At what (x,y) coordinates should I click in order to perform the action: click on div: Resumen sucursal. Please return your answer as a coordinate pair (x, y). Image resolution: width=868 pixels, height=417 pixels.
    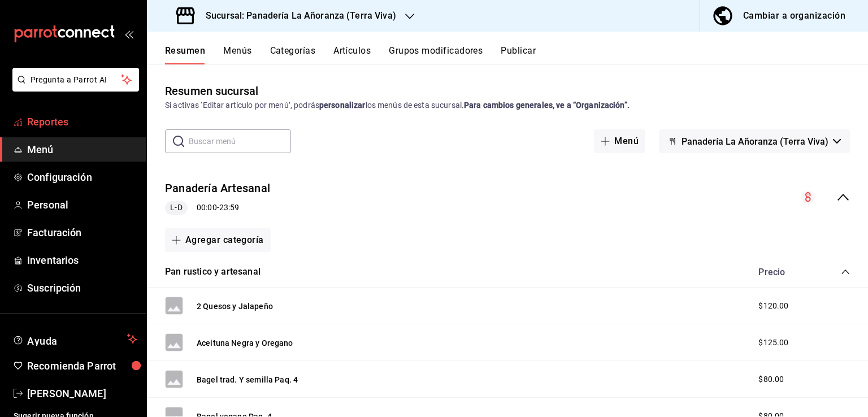
    Looking at the image, I should click on (212, 91).